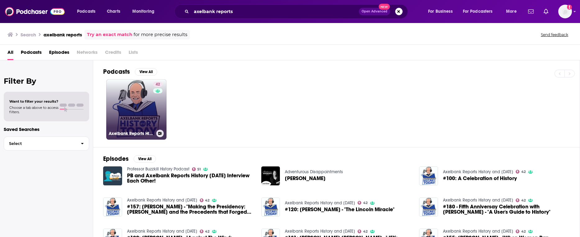  Describe the element at coordinates (199, 169) in the screenshot. I see `span: 51` at that location.